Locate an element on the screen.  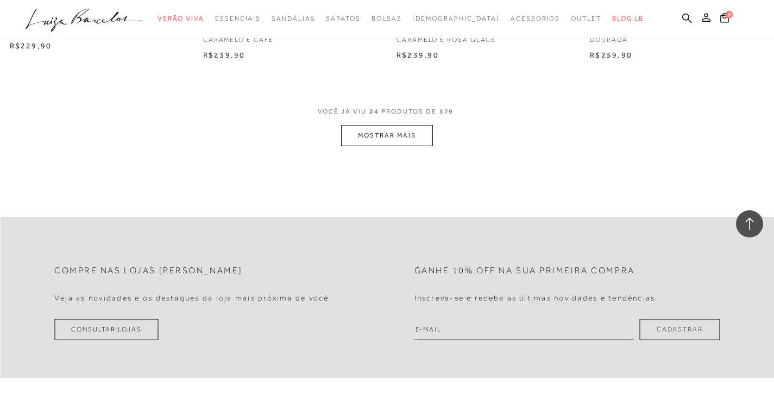
span: VOCÊ JÁ VIU PRODUTOS DE is located at coordinates (387, 111).